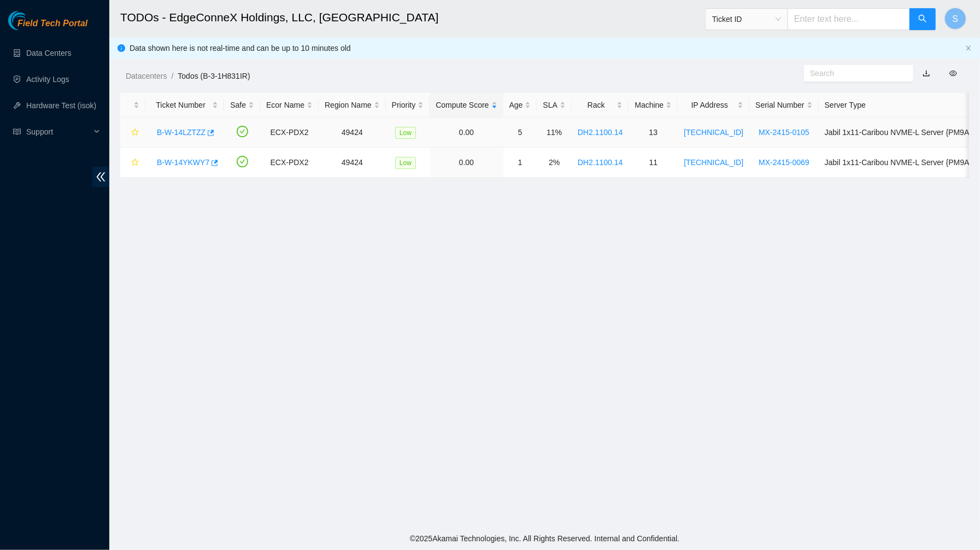 The width and height of the screenshot is (980, 550). I want to click on span: close, so click(969, 48).